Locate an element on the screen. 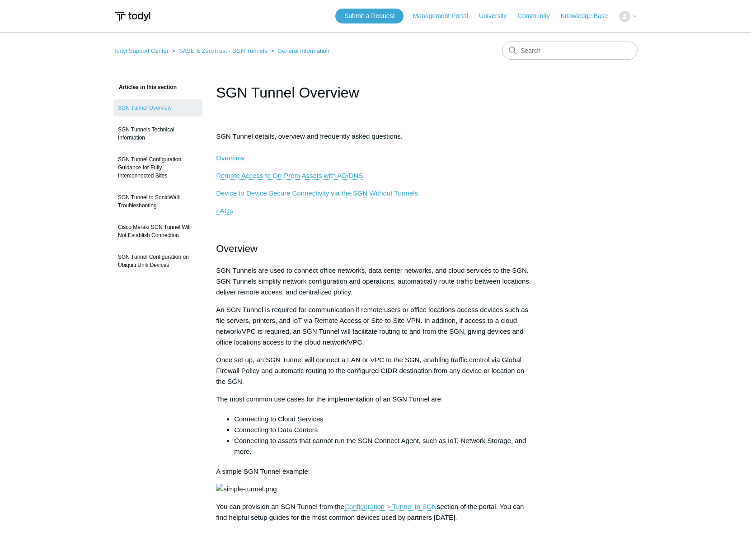 The height and width of the screenshot is (560, 751). a: Management Portal is located at coordinates (444, 15).